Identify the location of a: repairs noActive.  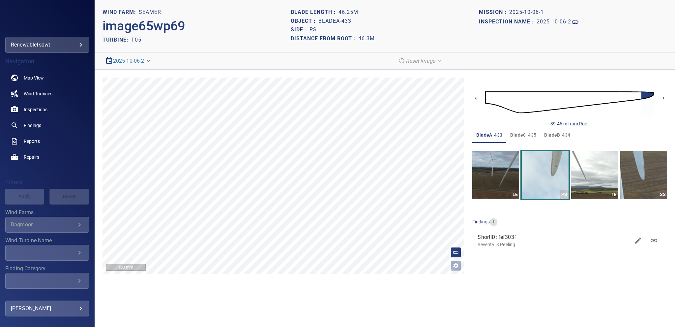
(47, 157).